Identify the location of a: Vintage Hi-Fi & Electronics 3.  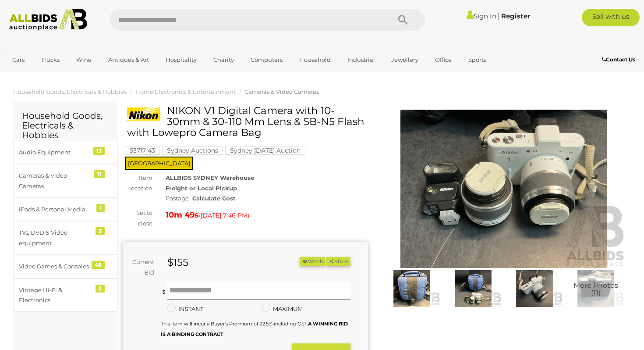
(66, 295).